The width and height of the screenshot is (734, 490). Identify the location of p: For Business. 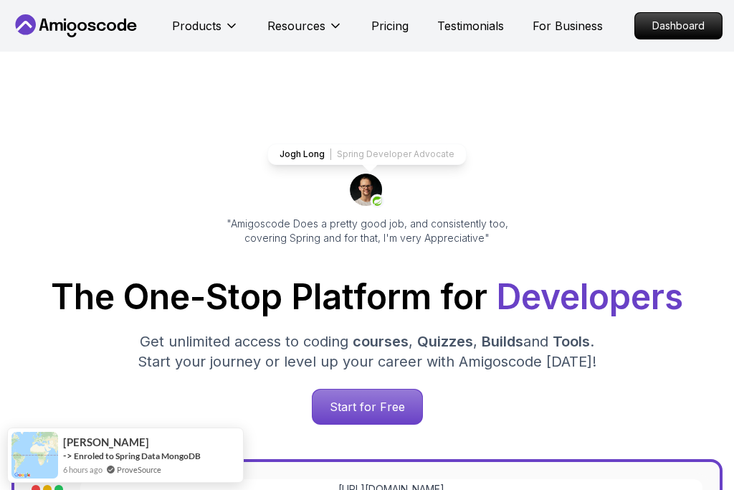
(568, 26).